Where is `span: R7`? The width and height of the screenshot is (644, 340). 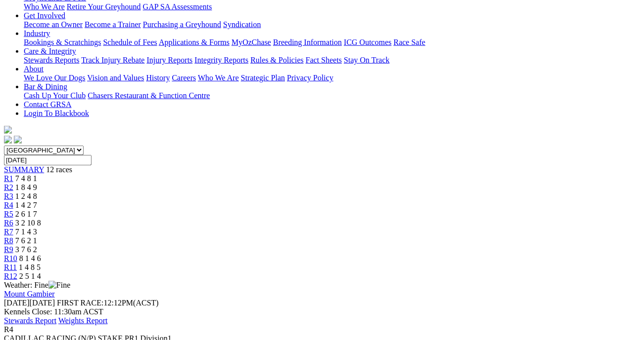 span: R7 is located at coordinates (9, 231).